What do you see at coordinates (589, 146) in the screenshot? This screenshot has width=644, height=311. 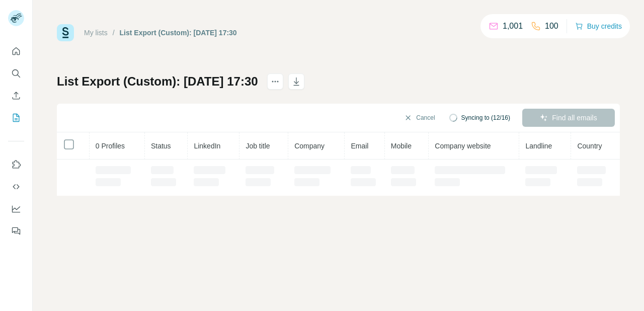 I see `span: Country` at bounding box center [589, 146].